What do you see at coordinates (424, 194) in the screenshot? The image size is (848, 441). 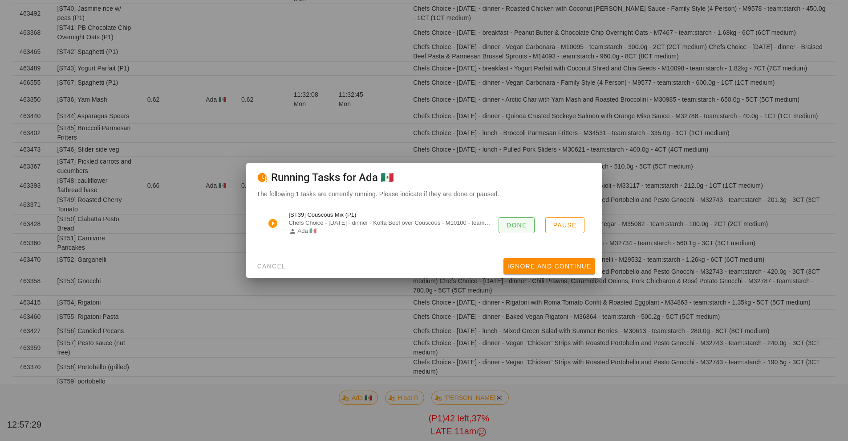 I see `p: The following 1 tasks are currently running. Please indicate if they are done or paused.` at bounding box center [424, 194].